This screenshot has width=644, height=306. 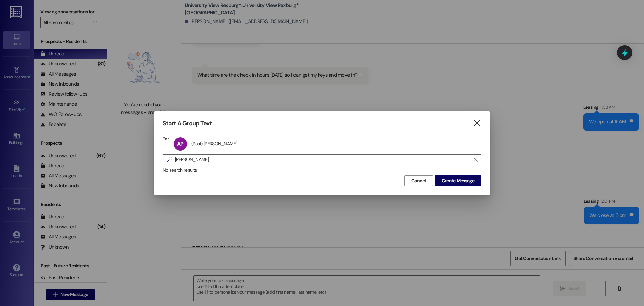 What do you see at coordinates (166, 139) in the screenshot?
I see `h3: To:` at bounding box center [166, 139].